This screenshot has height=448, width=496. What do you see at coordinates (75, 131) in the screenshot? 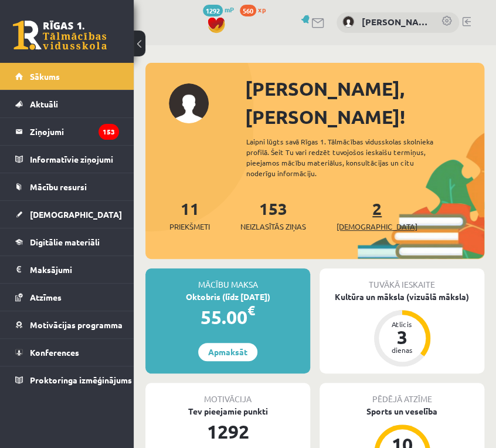
I see `legend: Ziņojumi` at bounding box center [75, 131].